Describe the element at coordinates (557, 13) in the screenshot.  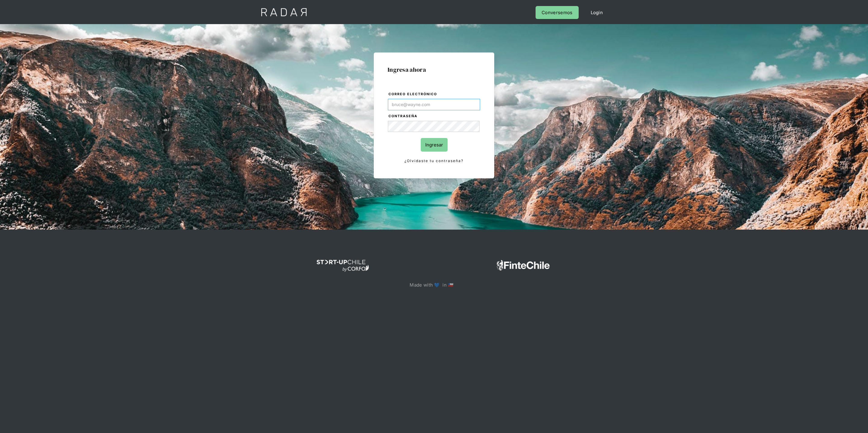
I see `a: Conversemos` at that location.